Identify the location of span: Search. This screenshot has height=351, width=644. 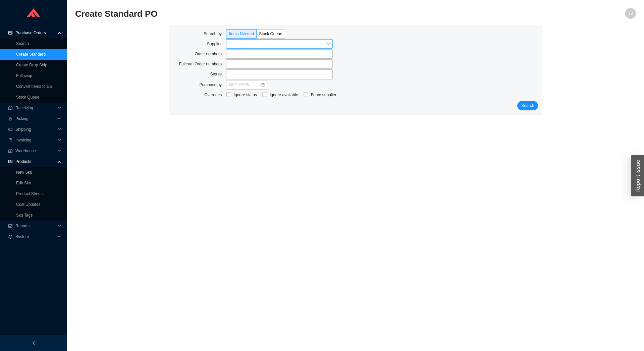
(527, 105).